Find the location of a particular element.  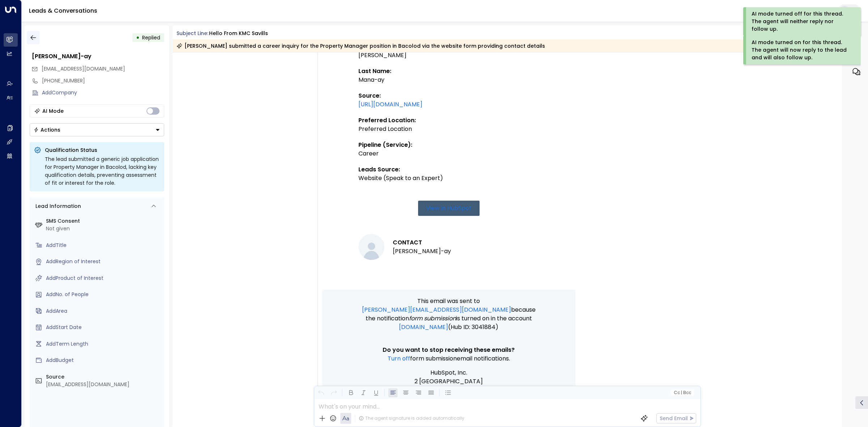

a: View in HubSpot is located at coordinates (449, 208).